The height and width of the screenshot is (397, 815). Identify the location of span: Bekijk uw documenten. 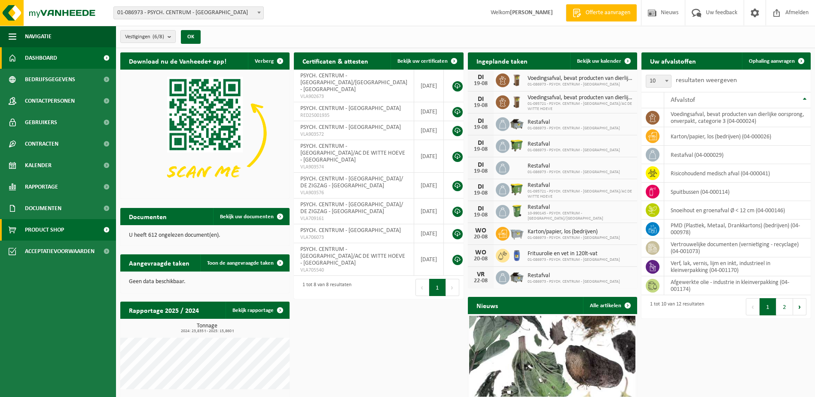
(247, 217).